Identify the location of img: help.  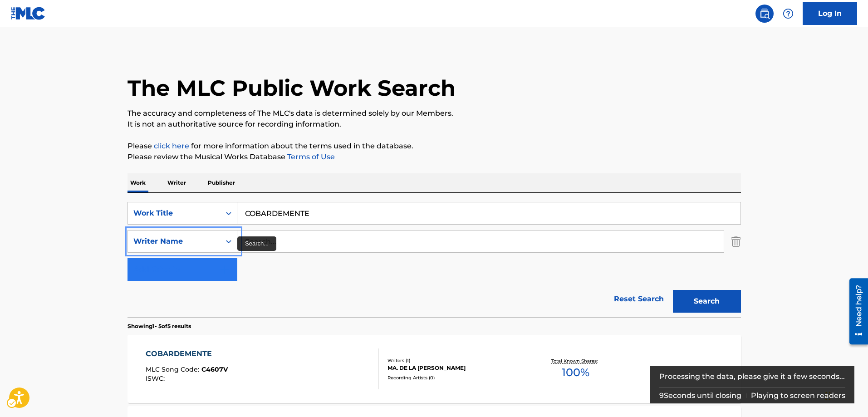
(788, 14).